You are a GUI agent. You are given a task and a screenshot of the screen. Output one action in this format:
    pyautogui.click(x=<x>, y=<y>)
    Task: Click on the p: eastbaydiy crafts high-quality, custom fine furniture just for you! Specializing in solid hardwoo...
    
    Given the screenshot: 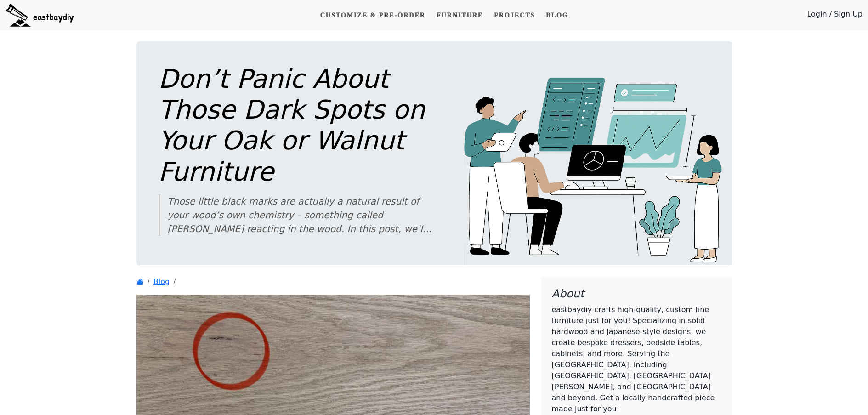 What is the action you would take?
    pyautogui.click(x=636, y=359)
    